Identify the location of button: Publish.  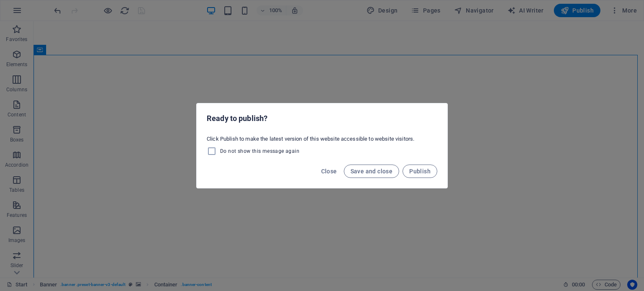
(420, 171).